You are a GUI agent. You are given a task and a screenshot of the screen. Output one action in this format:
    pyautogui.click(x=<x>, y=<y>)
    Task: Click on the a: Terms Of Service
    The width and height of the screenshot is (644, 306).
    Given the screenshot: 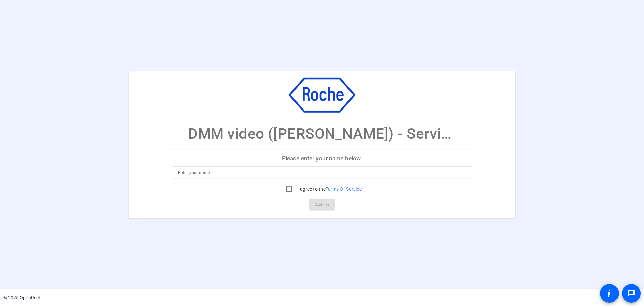 What is the action you would take?
    pyautogui.click(x=344, y=189)
    